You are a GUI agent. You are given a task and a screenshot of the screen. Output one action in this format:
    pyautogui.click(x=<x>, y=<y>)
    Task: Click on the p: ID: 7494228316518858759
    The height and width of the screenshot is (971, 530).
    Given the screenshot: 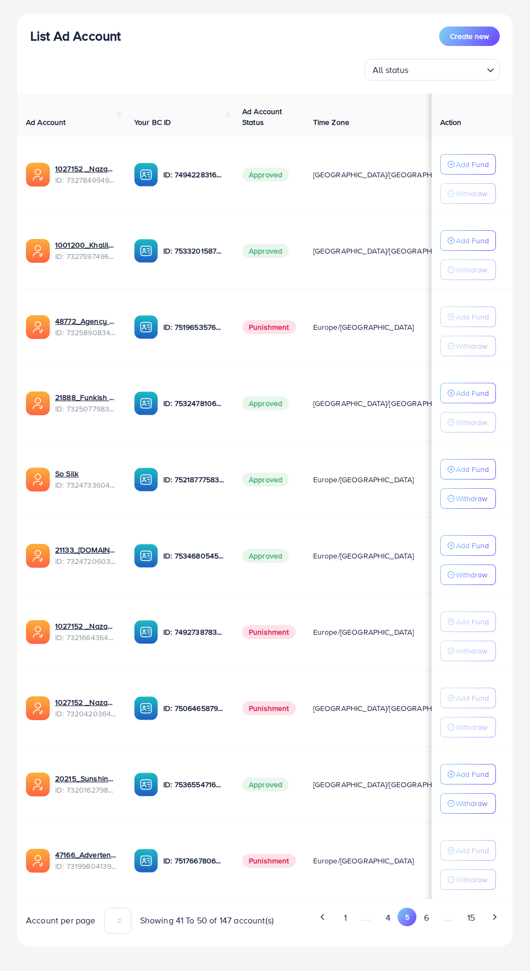 What is the action you would take?
    pyautogui.click(x=194, y=175)
    